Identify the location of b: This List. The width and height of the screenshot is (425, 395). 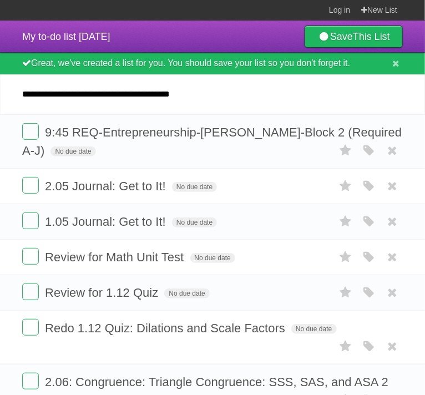
(371, 37).